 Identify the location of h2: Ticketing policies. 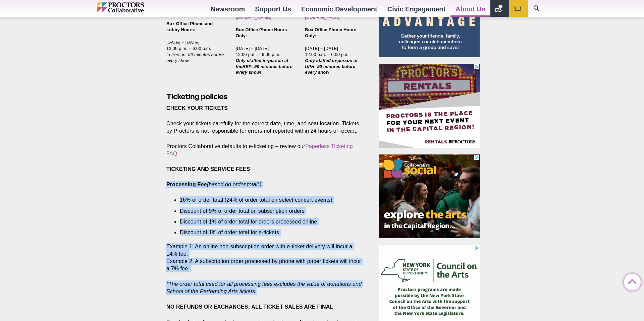
(265, 96).